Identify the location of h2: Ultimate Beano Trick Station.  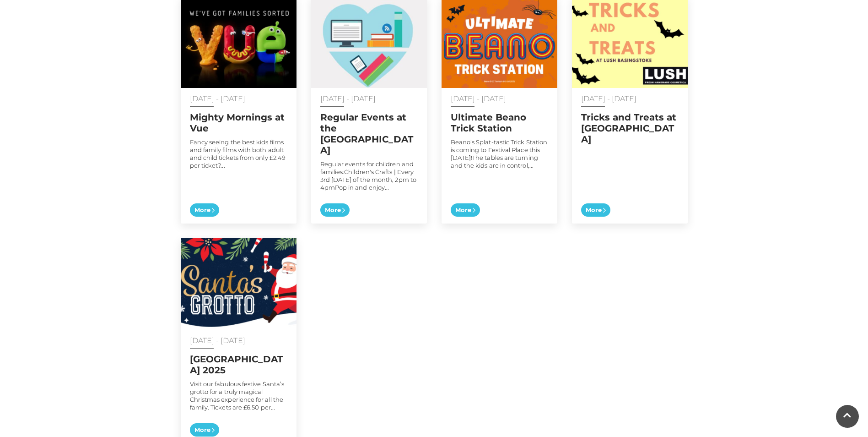
(499, 123).